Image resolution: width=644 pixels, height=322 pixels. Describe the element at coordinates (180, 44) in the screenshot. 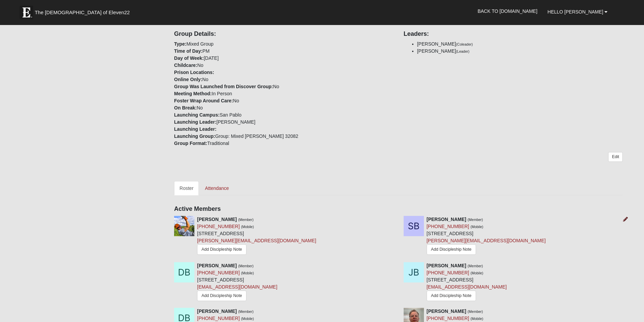

I see `strong: Type:` at that location.